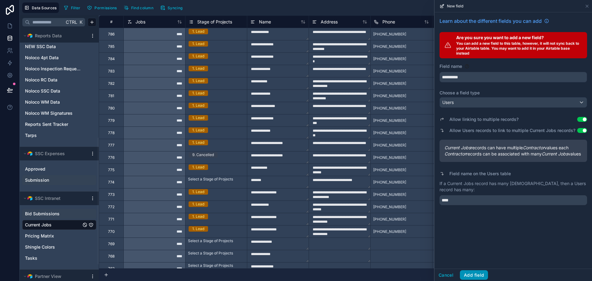 The height and width of the screenshot is (281, 592). I want to click on span: Find column, so click(142, 8).